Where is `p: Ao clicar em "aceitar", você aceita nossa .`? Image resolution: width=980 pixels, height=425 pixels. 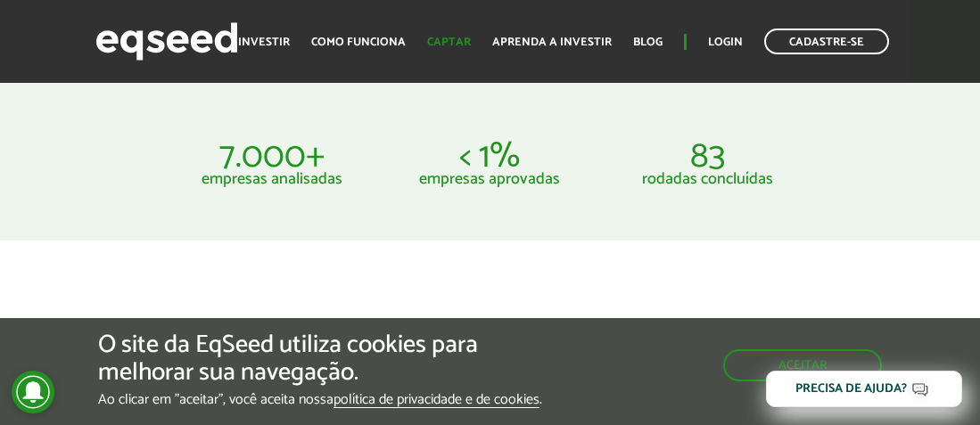
p: Ao clicar em "aceitar", você aceita nossa . is located at coordinates (333, 399).